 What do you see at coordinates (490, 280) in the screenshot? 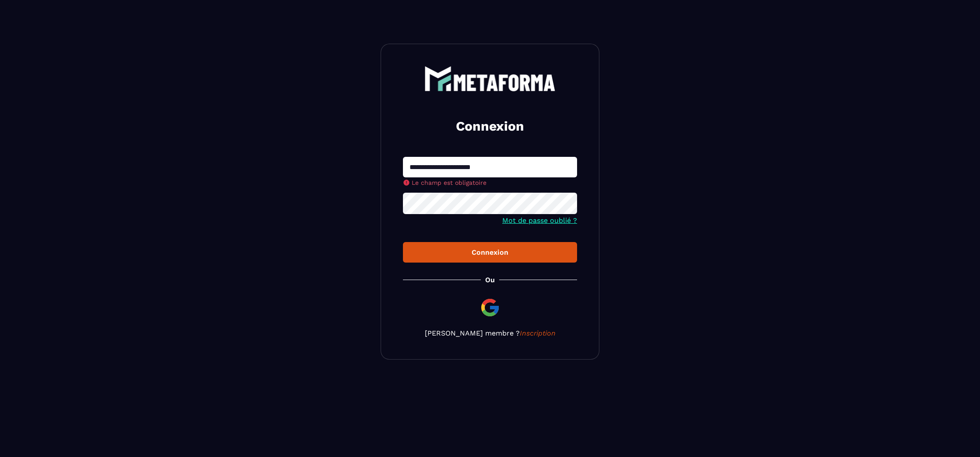
I see `p: Ou` at bounding box center [490, 280].